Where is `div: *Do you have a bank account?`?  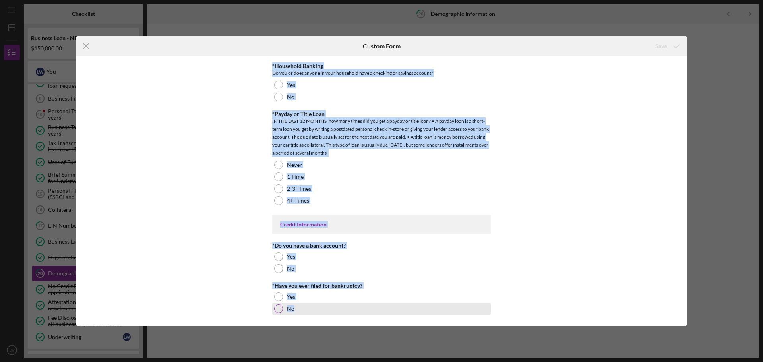
div: *Do you have a bank account? is located at coordinates (382, 246).